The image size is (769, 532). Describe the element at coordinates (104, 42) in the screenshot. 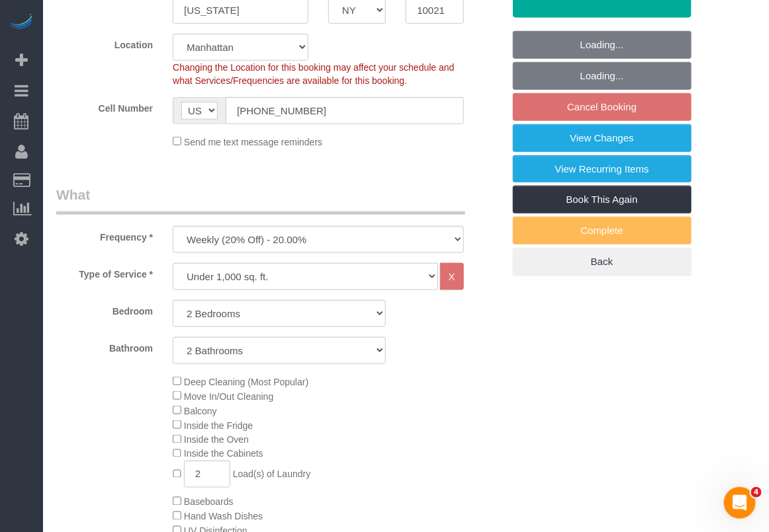

I see `label: Location` at that location.